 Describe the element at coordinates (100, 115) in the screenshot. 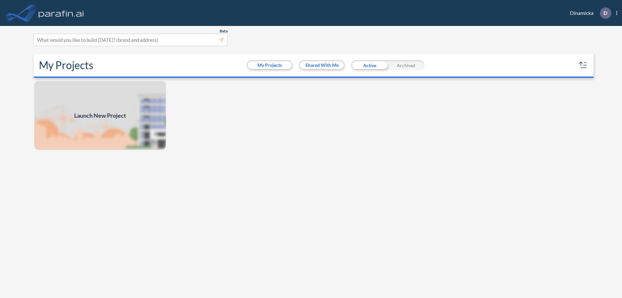

I see `a: Launch New Project` at that location.